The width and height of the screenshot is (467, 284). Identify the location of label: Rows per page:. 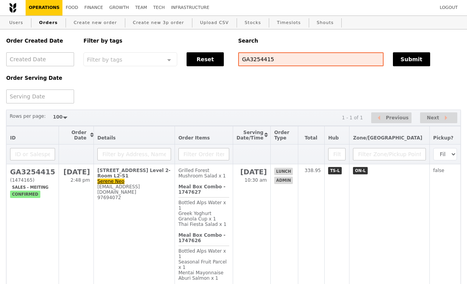
(28, 116).